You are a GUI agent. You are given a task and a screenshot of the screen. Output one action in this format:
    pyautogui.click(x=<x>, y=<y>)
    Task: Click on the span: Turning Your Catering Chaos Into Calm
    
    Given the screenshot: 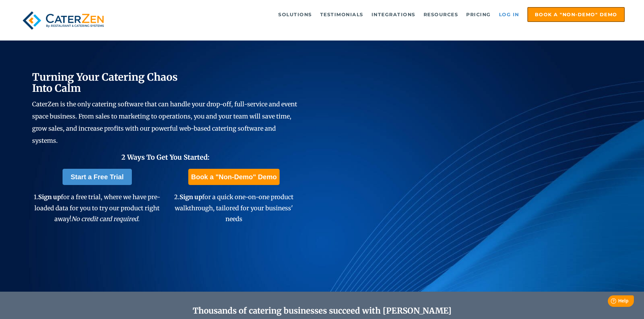 What is the action you would take?
    pyautogui.click(x=105, y=82)
    